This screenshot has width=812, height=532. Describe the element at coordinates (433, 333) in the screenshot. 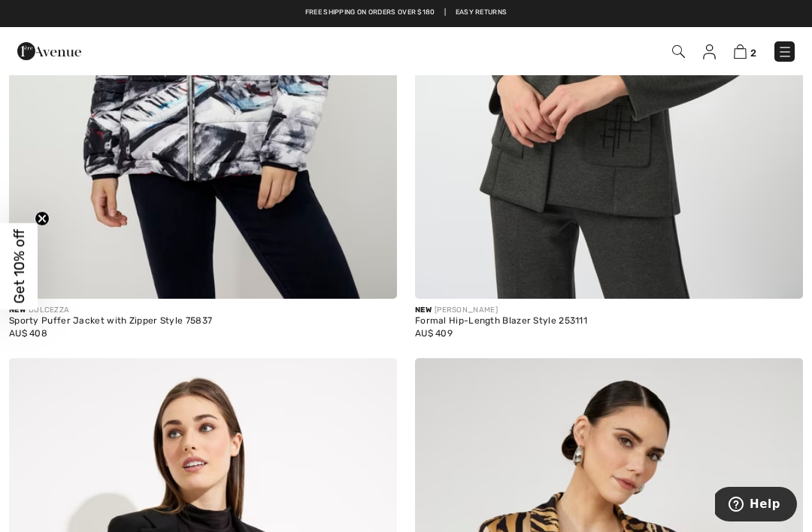

I see `span: AU$ 409` at that location.